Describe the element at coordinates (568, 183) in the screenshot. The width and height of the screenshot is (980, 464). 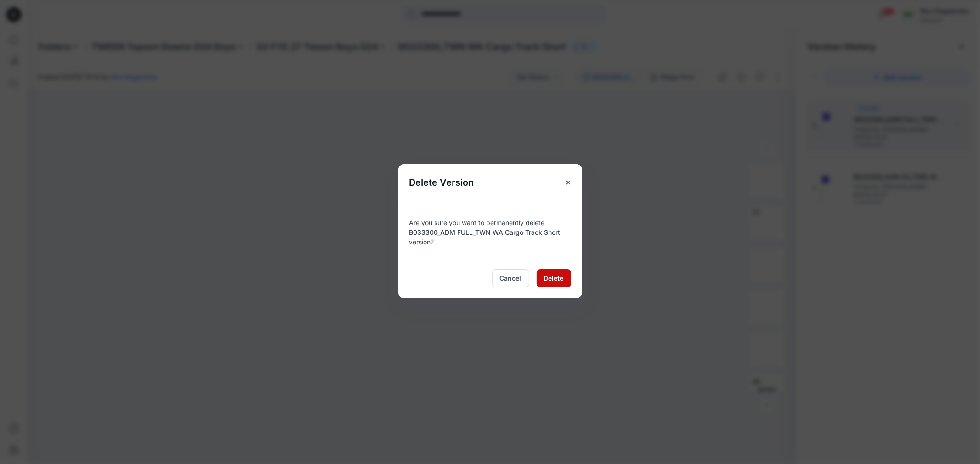
I see `button: Close` at that location.